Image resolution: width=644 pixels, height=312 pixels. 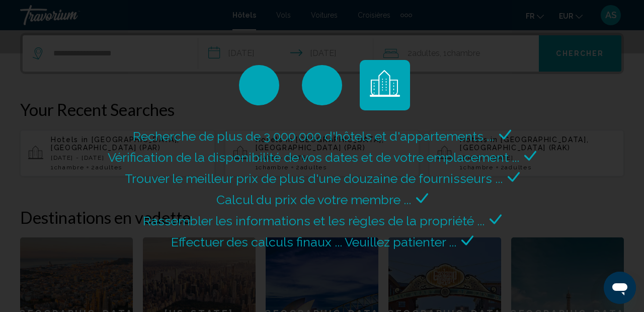 I want to click on span: Recherche de plus de 3 000 000 d'hôtels et d'appartements ..., so click(x=313, y=136).